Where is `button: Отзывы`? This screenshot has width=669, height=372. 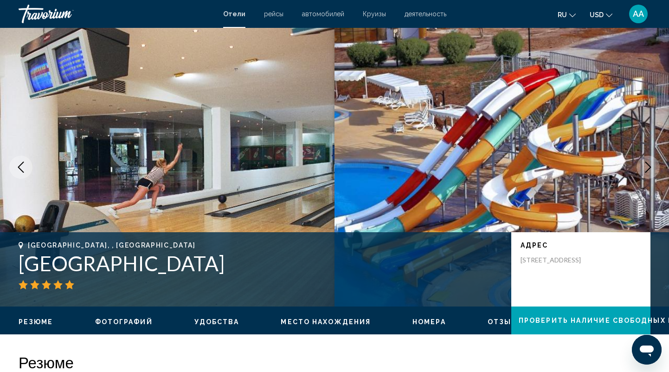 button: Отзывы is located at coordinates (506, 322).